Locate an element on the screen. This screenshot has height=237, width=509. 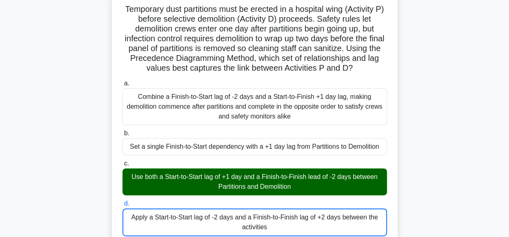
div: Combine a Finish-to-Start lag of -2 days and a Start-to-Finish +1 day lag, making demolition comm... is located at coordinates (255, 107).